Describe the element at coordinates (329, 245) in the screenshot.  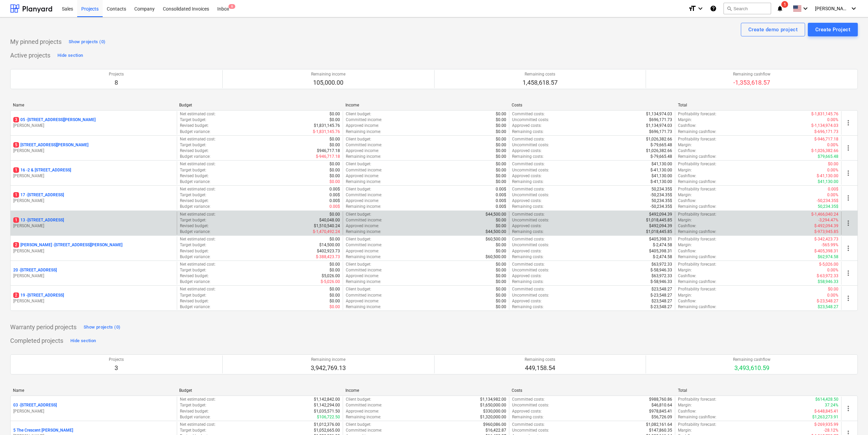
I see `p: $14,500.00` at that location.